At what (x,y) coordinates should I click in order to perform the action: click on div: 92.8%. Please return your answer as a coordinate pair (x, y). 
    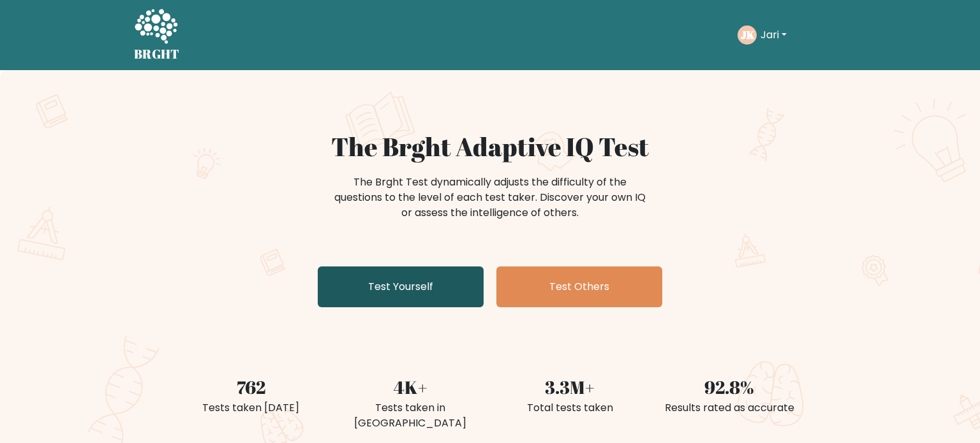
    Looking at the image, I should click on (729, 387).